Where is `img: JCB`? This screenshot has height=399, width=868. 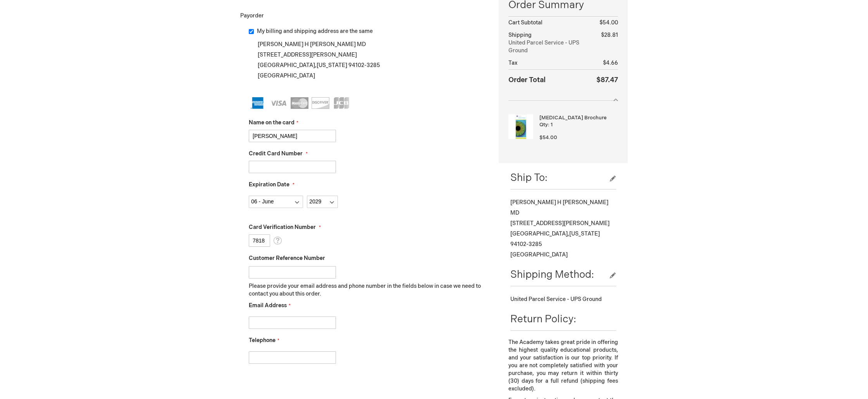 img: JCB is located at coordinates (341, 103).